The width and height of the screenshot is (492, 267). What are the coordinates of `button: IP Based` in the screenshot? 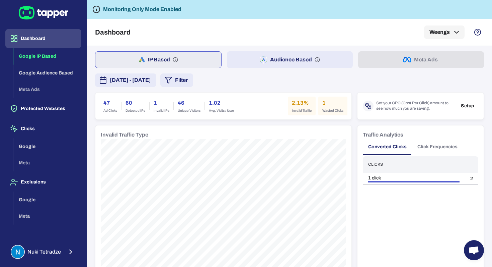 It's located at (158, 60).